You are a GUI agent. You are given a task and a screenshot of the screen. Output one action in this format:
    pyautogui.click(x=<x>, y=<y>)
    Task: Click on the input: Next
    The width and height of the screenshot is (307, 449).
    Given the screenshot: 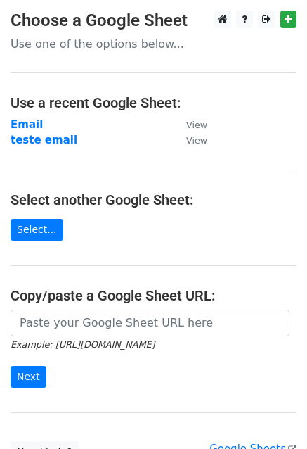 What is the action you would take?
    pyautogui.click(x=28, y=376)
    